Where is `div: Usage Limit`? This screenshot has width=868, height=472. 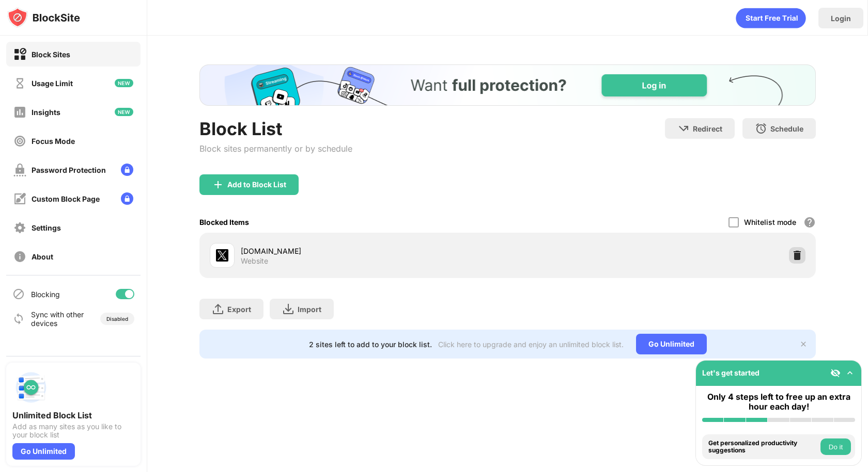
div: Usage Limit is located at coordinates (52, 83).